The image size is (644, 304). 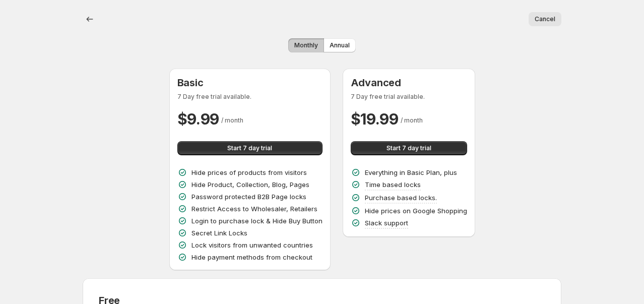 What do you see at coordinates (416, 211) in the screenshot?
I see `p: Hide prices on Google Shopping` at bounding box center [416, 211].